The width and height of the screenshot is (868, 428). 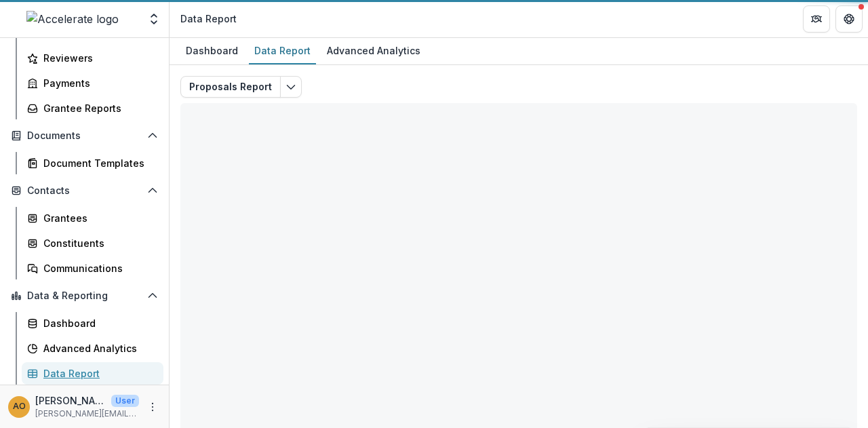 What do you see at coordinates (154, 19) in the screenshot?
I see `button: Open entity switcher` at bounding box center [154, 19].